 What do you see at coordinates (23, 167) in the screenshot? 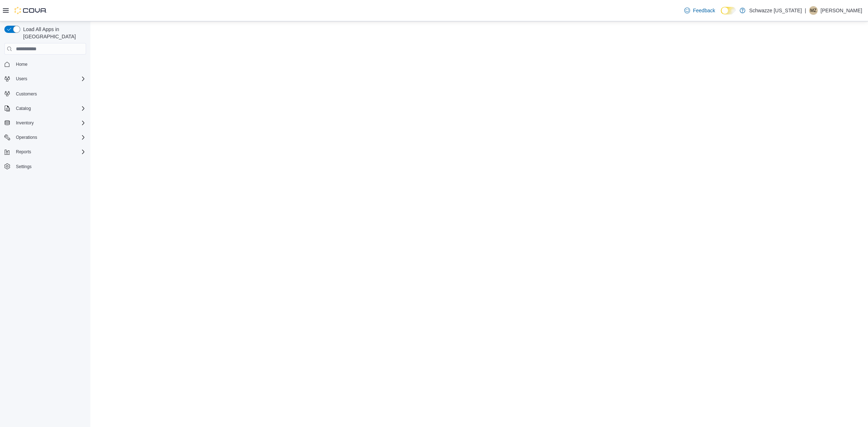
I see `a: Settings` at bounding box center [23, 167].